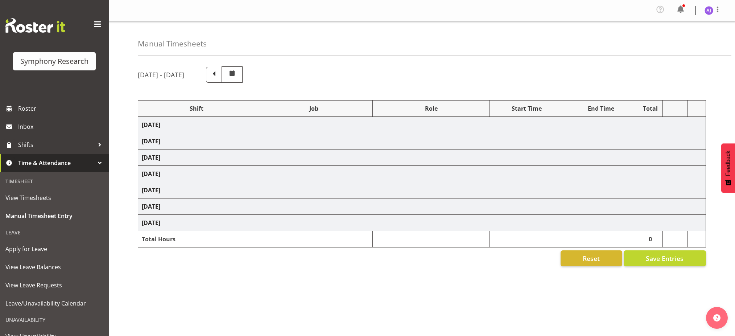 The image size is (735, 336). I want to click on div: Start Time, so click(527, 108).